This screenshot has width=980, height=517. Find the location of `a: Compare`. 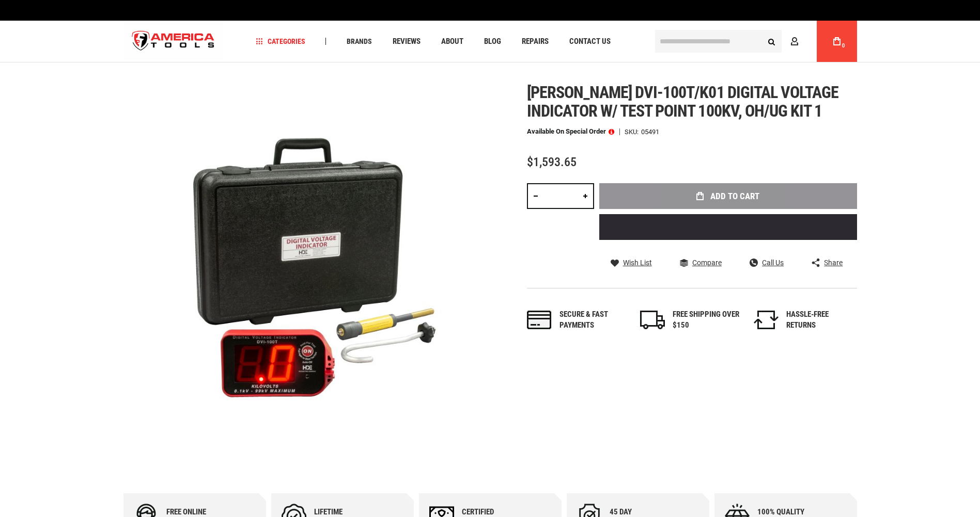

a: Compare is located at coordinates (700, 263).